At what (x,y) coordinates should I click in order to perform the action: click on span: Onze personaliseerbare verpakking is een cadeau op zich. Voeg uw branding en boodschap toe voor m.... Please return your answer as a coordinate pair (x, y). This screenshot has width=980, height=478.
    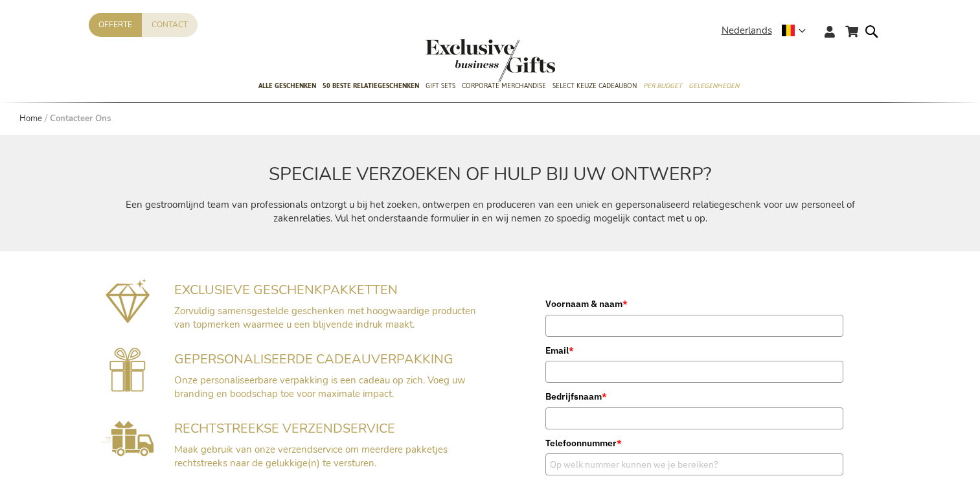
    Looking at the image, I should click on (320, 387).